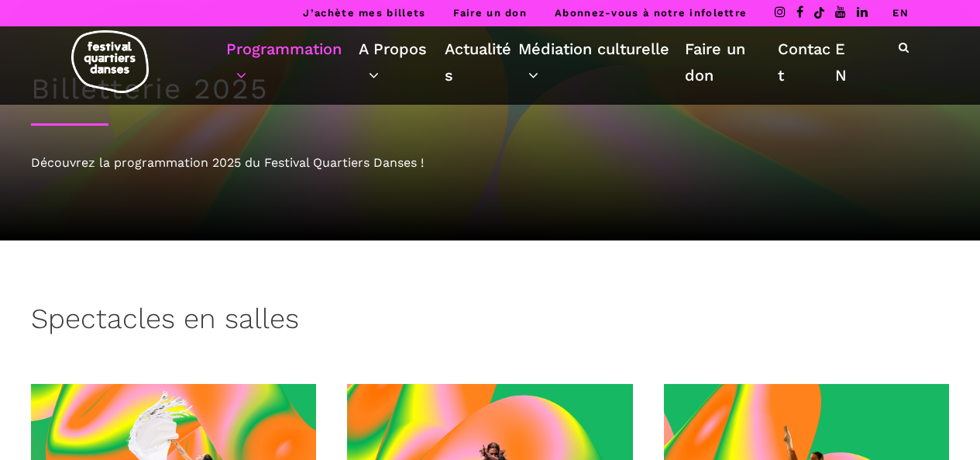 Image resolution: width=980 pixels, height=460 pixels. What do you see at coordinates (481, 62) in the screenshot?
I see `a: Actualités` at bounding box center [481, 62].